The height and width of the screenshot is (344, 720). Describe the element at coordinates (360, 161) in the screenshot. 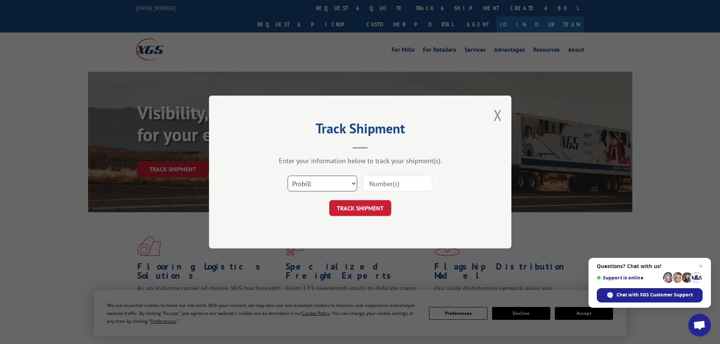

I see `div: Enter your information below to track your shipment(s).` at that location.